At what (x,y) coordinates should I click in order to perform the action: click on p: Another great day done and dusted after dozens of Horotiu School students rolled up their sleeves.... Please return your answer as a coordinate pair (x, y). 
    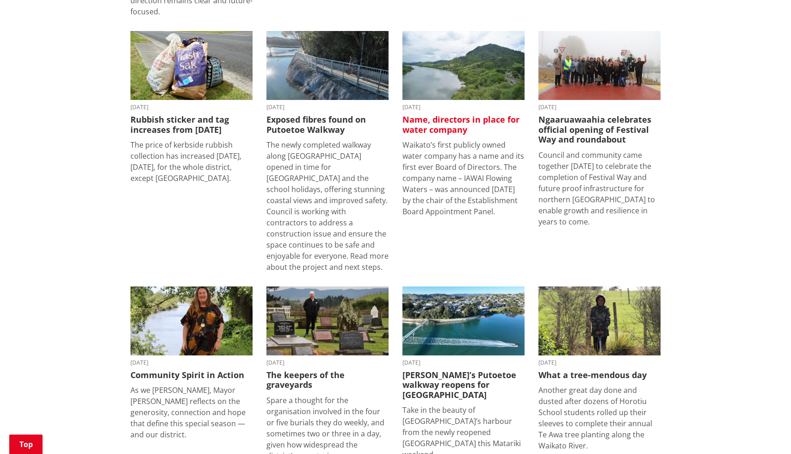
    Looking at the image, I should click on (599, 418).